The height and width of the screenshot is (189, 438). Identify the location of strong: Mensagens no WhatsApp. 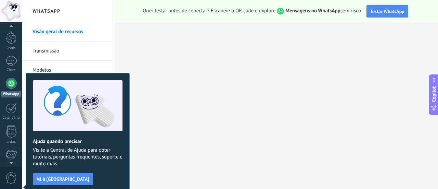
(313, 11).